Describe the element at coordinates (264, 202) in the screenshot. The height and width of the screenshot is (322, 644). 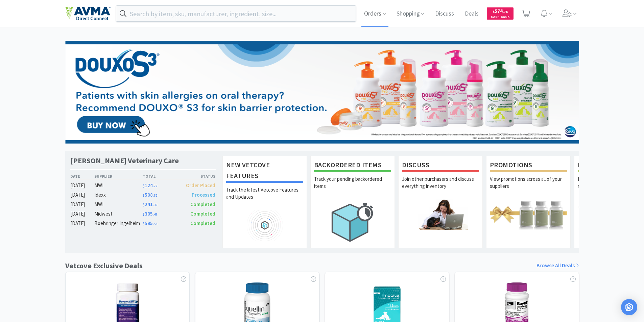
I see `a: New Vetcove FeaturesTrack the latest Vetcove Features and Updates` at that location.